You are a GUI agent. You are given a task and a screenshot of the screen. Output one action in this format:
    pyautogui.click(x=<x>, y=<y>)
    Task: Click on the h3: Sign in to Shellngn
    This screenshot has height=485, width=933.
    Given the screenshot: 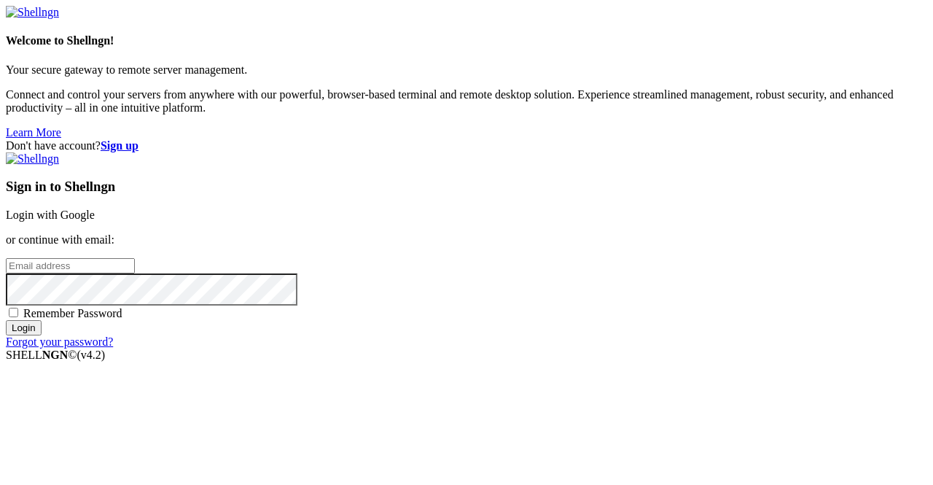 What is the action you would take?
    pyautogui.click(x=467, y=187)
    